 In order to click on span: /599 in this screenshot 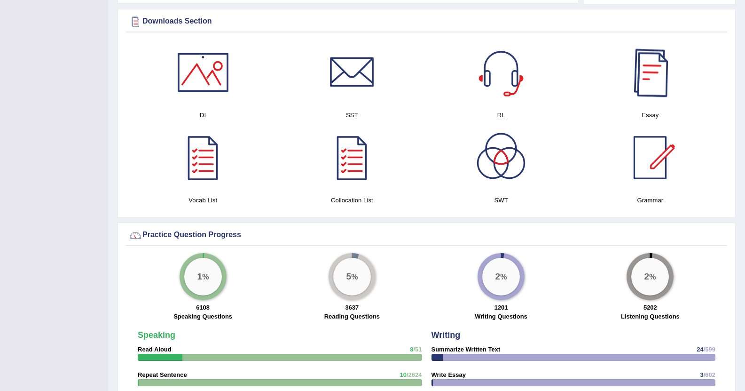, I will do `click(710, 349)`.